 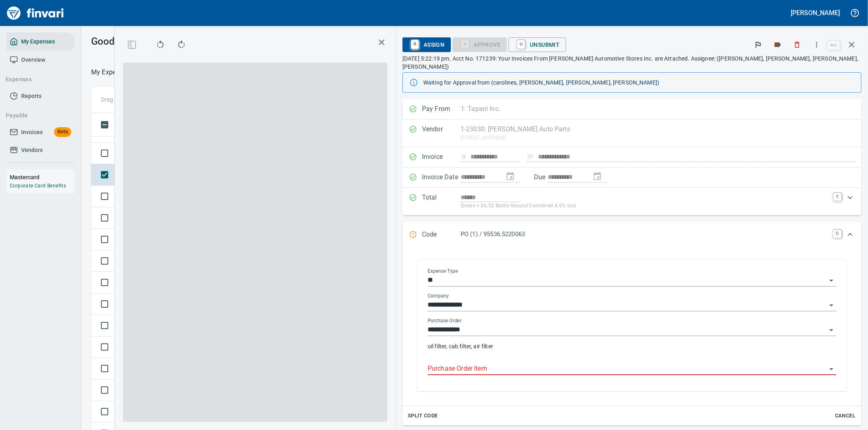 I want to click on a: Finvari, so click(x=35, y=13).